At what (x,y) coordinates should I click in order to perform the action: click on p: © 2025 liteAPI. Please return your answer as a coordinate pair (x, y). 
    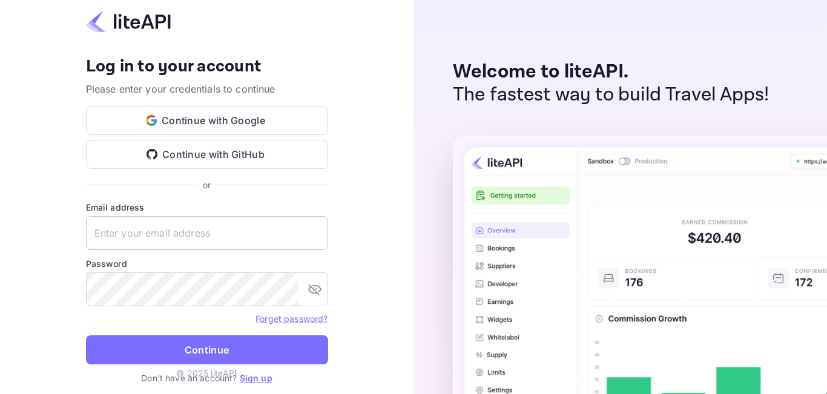
    Looking at the image, I should click on (207, 373).